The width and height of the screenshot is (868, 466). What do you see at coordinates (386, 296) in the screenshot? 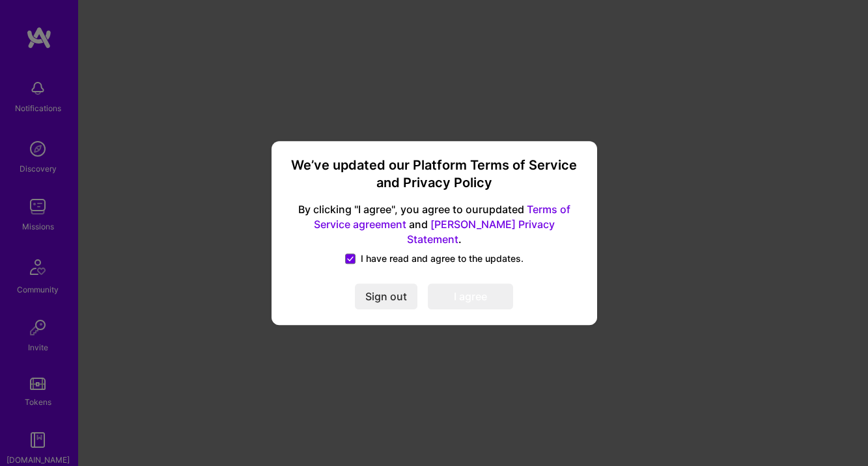
I see `button: Sign out` at bounding box center [386, 296].